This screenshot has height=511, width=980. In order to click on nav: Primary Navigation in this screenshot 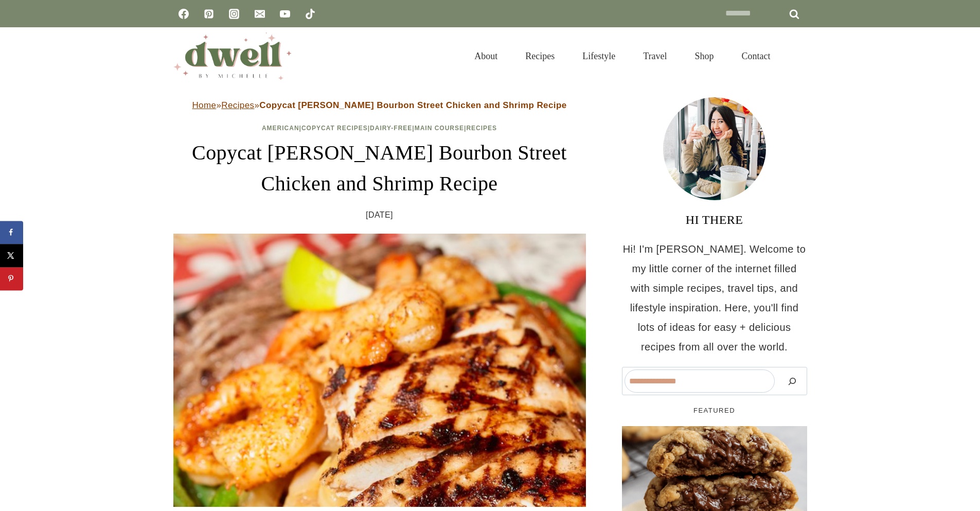, I will do `click(622, 56)`.